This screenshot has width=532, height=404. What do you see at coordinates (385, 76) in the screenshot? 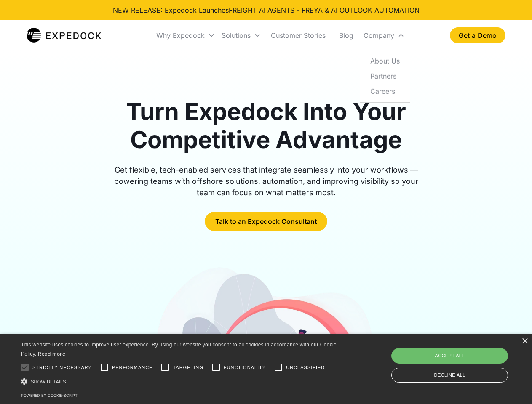
I see `nav: Company` at bounding box center [385, 76].